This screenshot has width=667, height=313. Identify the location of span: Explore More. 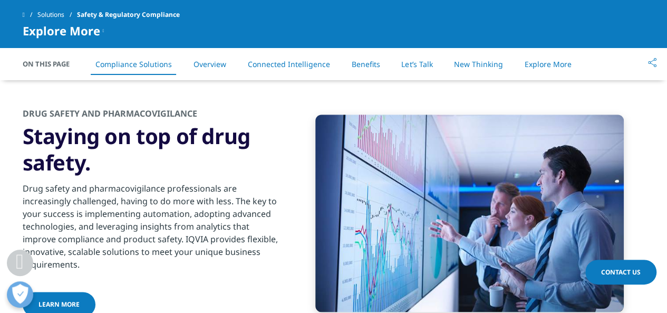
(61, 31).